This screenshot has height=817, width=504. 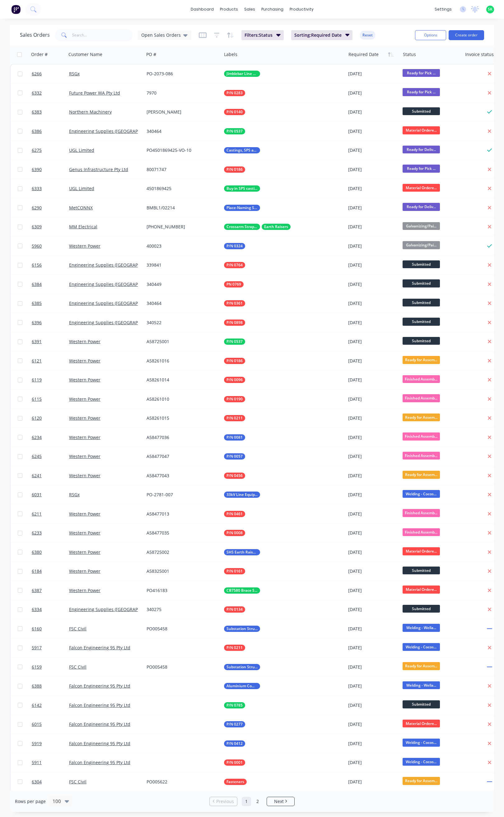 I want to click on span: 6383, so click(x=37, y=112).